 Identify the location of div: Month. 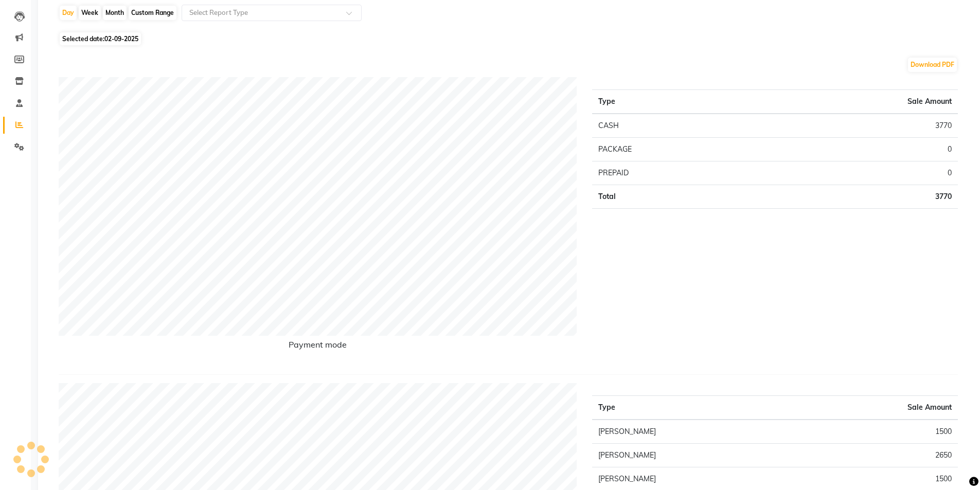
(115, 13).